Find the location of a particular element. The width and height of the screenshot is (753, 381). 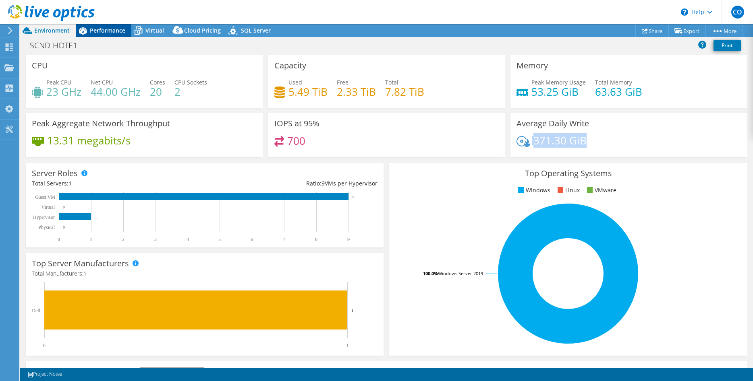

span: SQL Server is located at coordinates (256, 30).